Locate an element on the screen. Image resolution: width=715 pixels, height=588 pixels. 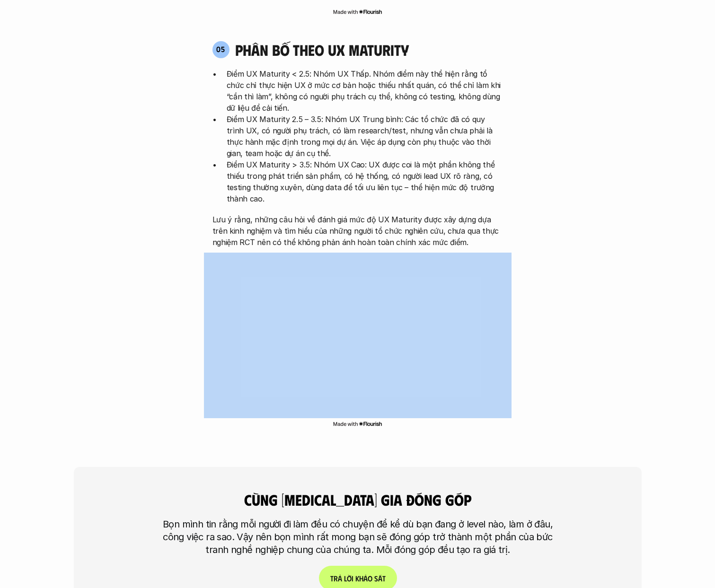
span: T is located at coordinates (331, 578).